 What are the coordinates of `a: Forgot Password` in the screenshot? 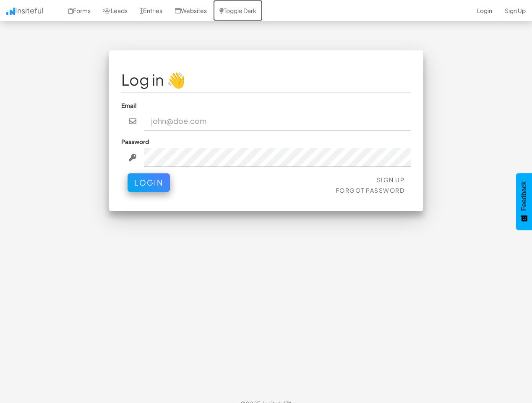 It's located at (370, 190).